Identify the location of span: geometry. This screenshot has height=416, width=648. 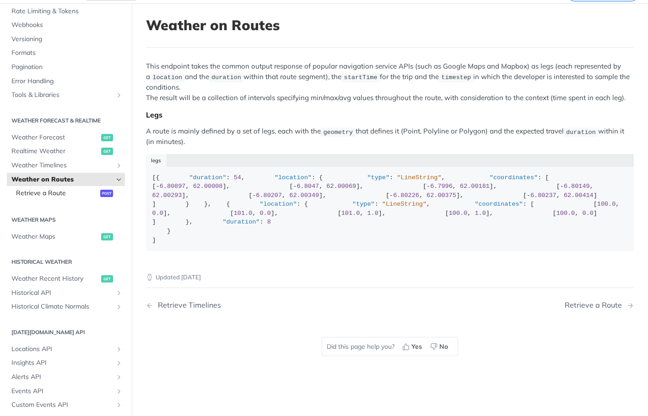
(338, 132).